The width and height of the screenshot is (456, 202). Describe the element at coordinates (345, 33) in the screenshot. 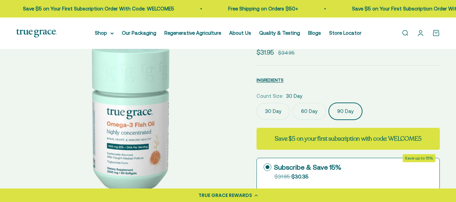

I see `a: Store Locator` at that location.